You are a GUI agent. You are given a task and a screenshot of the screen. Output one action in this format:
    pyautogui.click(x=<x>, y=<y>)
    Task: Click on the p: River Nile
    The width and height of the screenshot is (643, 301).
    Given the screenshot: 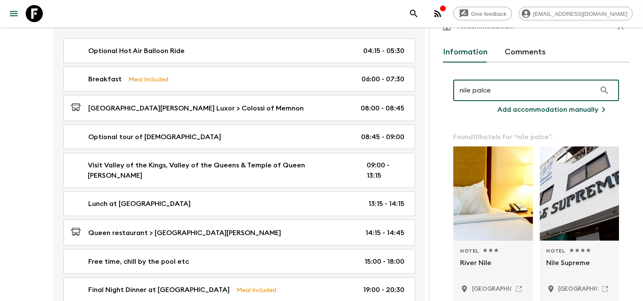 What is the action you would take?
    pyautogui.click(x=493, y=268)
    